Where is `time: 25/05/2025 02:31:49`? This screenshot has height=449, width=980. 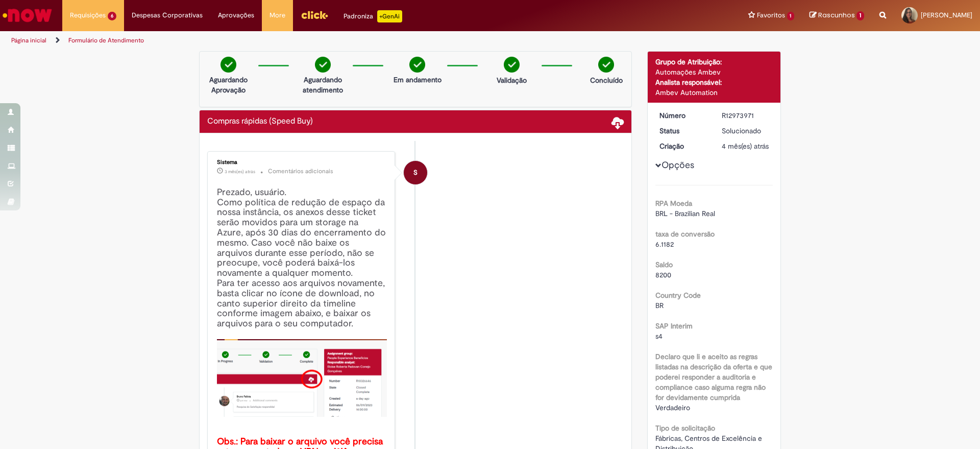 time: 25/05/2025 02:31:49 is located at coordinates (240, 171).